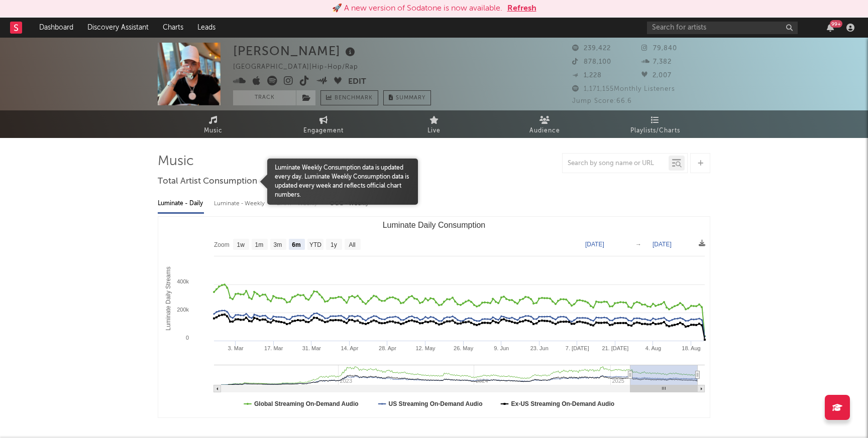  I want to click on text: 3. Mar, so click(236, 348).